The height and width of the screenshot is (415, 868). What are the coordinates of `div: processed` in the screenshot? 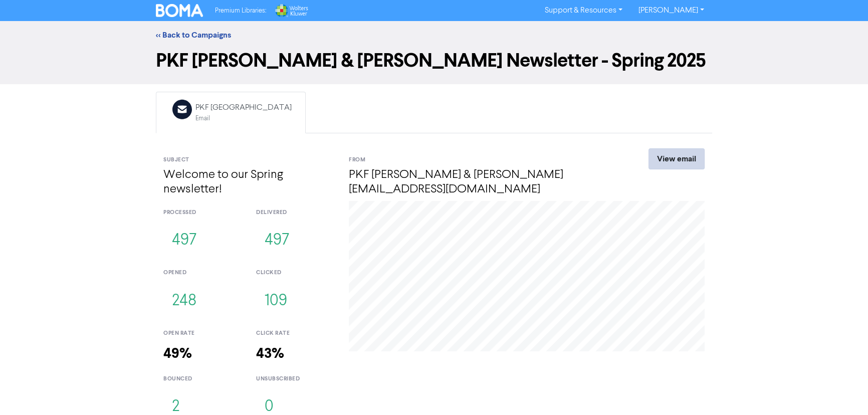 It's located at (202, 212).